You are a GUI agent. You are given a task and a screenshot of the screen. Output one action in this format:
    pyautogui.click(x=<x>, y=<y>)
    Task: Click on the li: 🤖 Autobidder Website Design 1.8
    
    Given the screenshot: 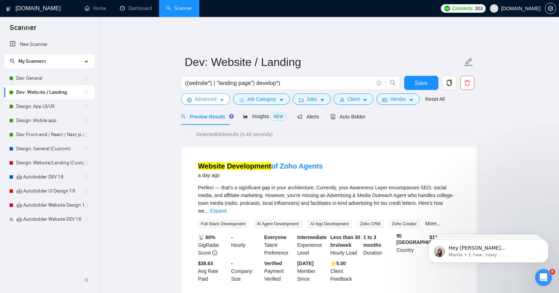 What is the action you would take?
    pyautogui.click(x=49, y=205)
    